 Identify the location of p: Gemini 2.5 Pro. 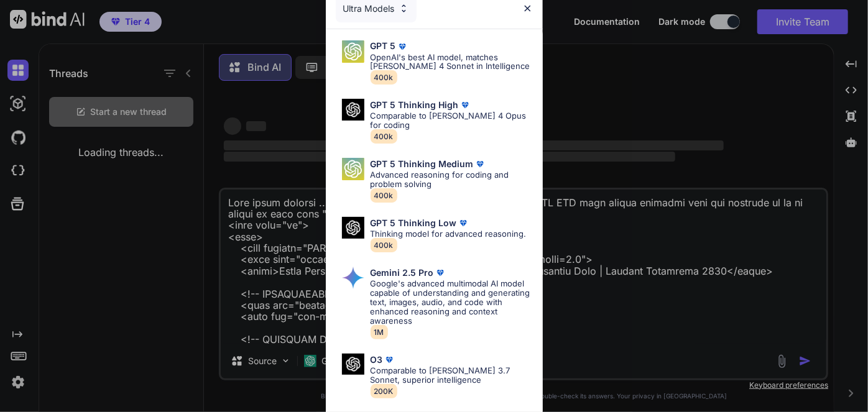
(402, 273).